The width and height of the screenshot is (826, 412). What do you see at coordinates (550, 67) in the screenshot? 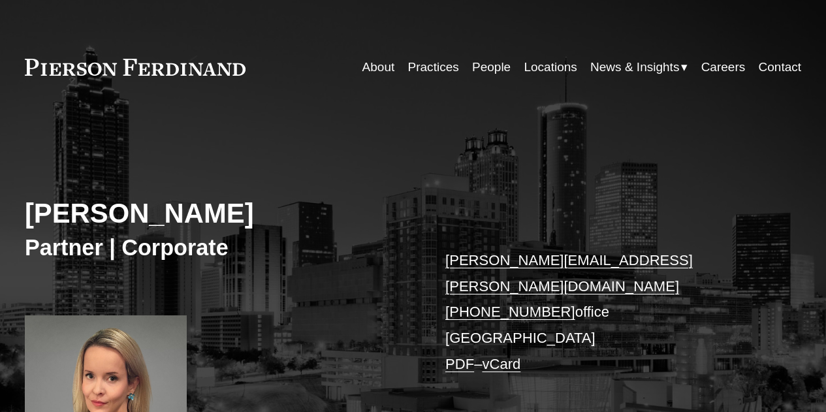
I see `a: Locations` at bounding box center [550, 67].